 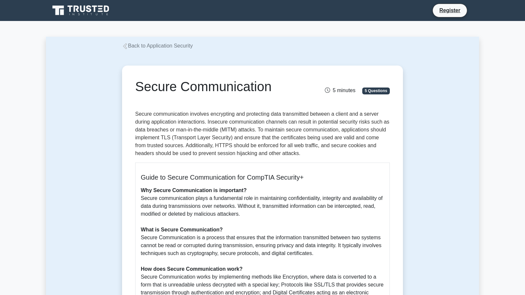 I want to click on h1: Secure Communication, so click(x=219, y=87).